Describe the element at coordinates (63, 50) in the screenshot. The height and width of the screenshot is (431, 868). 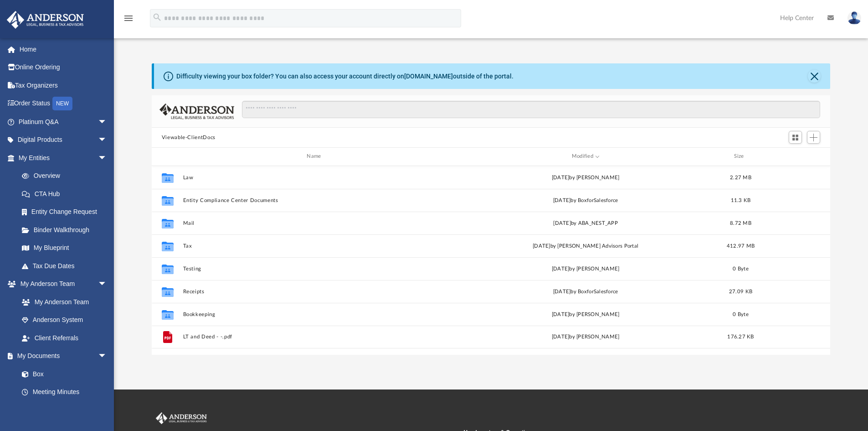
I see `a: Home` at that location.